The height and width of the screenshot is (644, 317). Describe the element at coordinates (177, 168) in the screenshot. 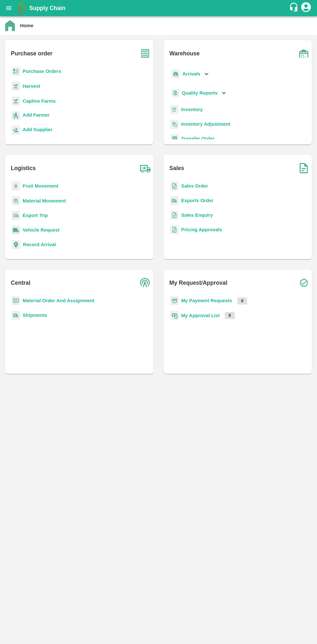

I see `b: Sales` at that location.